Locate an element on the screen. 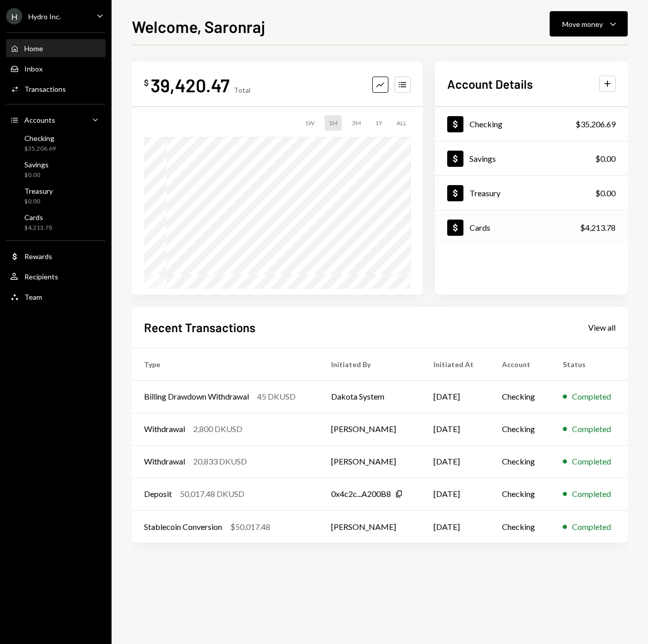 The image size is (648, 644). th: Initiated At is located at coordinates (455, 364).